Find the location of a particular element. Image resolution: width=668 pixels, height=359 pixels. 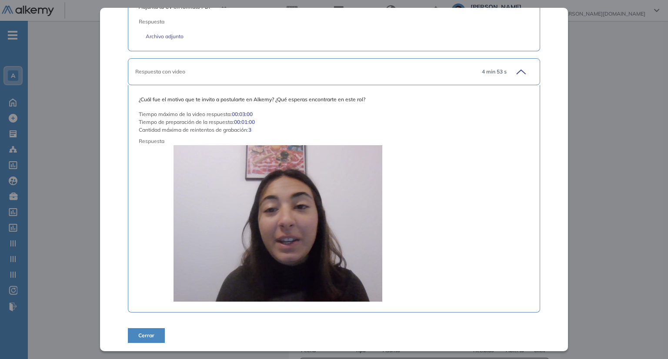

div: Respuesta con video is located at coordinates (305, 72).